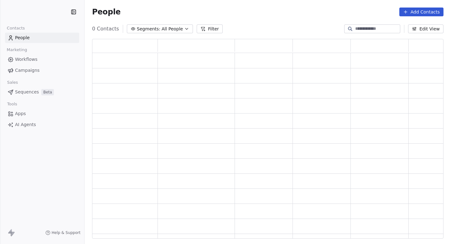 Image resolution: width=451 pixels, height=244 pixels. Describe the element at coordinates (63, 232) in the screenshot. I see `a: Help & Support` at that location.